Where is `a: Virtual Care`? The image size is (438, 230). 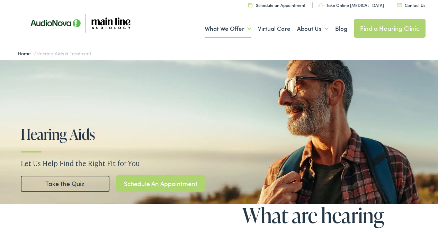
a: Virtual Care is located at coordinates (274, 27).